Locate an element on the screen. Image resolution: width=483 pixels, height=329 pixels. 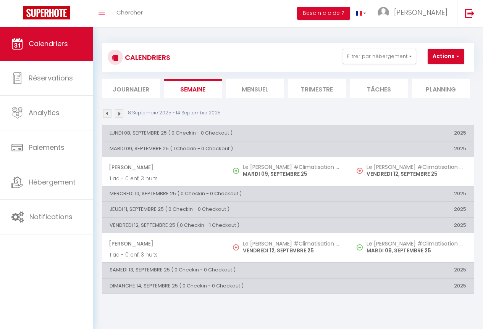
th: JEUDI 11, SEPTEMBRE 25 ( 0 Checkin - 0 Checkout ) is located at coordinates (225, 210).